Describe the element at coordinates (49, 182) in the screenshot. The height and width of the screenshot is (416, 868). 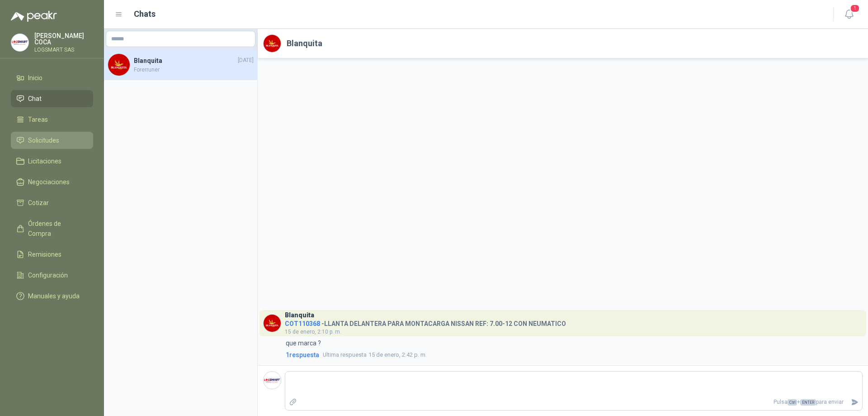
I see `span: Negociaciones` at that location.